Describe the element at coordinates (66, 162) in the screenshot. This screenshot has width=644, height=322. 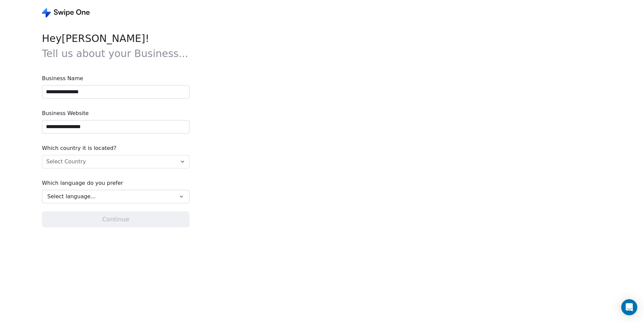
I see `span: Select Country` at that location.